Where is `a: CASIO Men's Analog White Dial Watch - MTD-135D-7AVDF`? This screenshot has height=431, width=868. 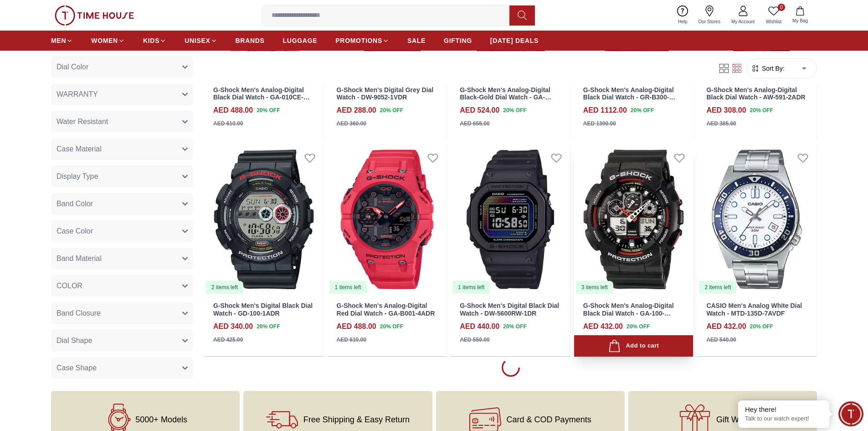 a: CASIO Men's Analog White Dial Watch - MTD-135D-7AVDF is located at coordinates (754, 309).